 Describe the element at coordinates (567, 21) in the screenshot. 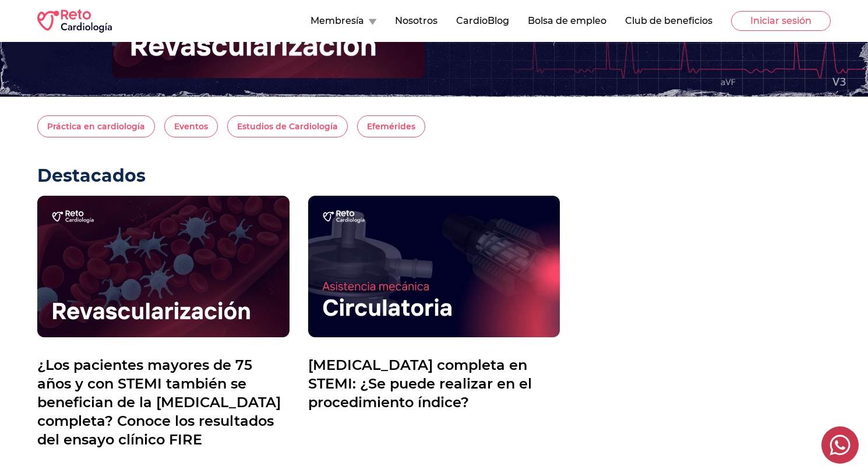

I see `button: Bolsa de empleo` at that location.